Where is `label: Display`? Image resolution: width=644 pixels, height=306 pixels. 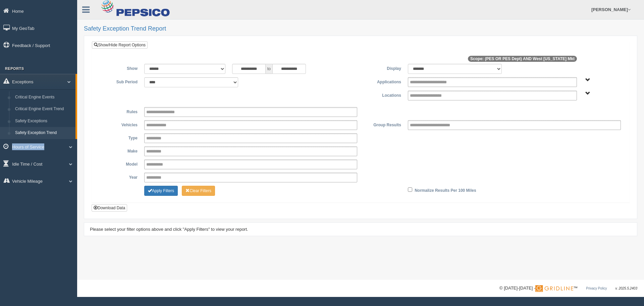 label: Display is located at coordinates (382, 68).